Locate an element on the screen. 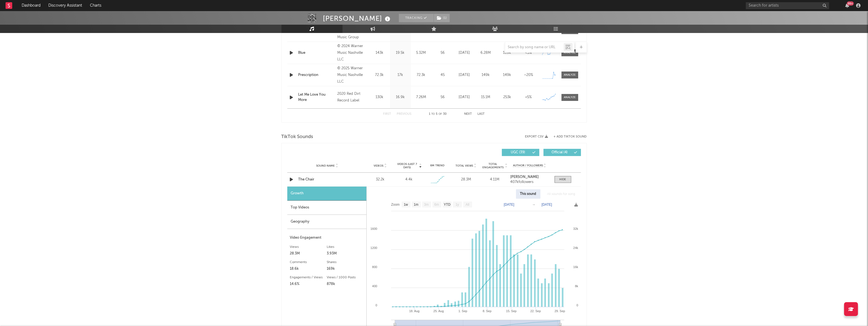 The image size is (868, 326). div: 407k followers is located at coordinates (530, 183).